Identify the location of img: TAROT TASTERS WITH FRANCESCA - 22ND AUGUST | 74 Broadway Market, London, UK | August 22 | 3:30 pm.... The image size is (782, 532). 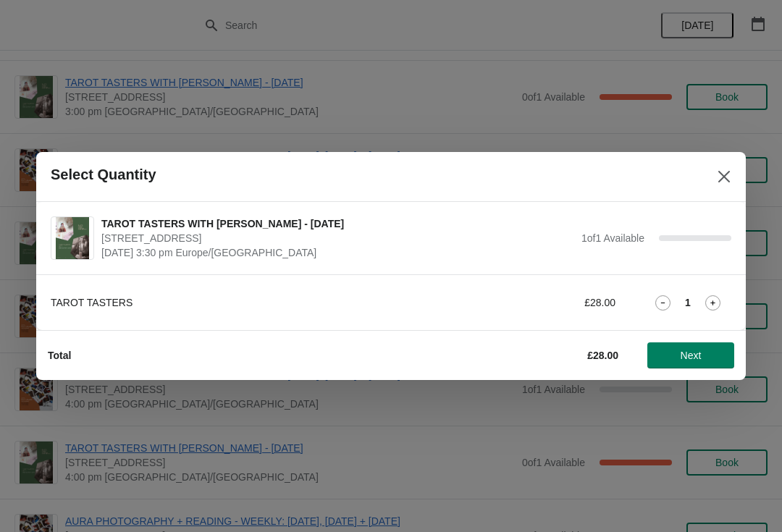
(72, 238).